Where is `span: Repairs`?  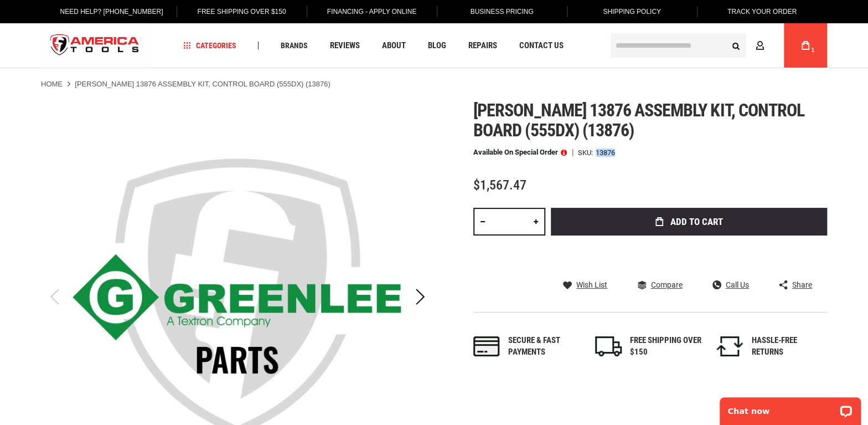
span: Repairs is located at coordinates (483, 45).